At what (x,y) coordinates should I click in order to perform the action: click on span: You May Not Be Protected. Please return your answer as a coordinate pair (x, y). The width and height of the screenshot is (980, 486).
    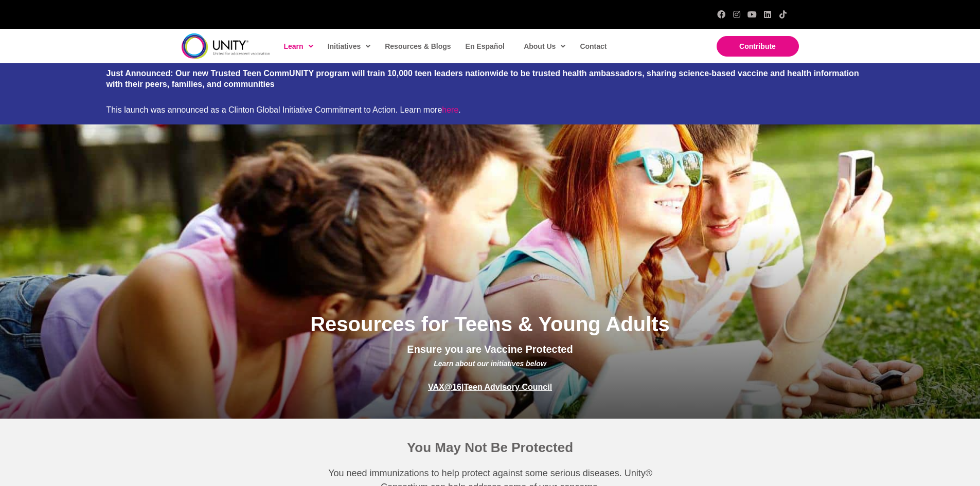
    Looking at the image, I should click on (490, 447).